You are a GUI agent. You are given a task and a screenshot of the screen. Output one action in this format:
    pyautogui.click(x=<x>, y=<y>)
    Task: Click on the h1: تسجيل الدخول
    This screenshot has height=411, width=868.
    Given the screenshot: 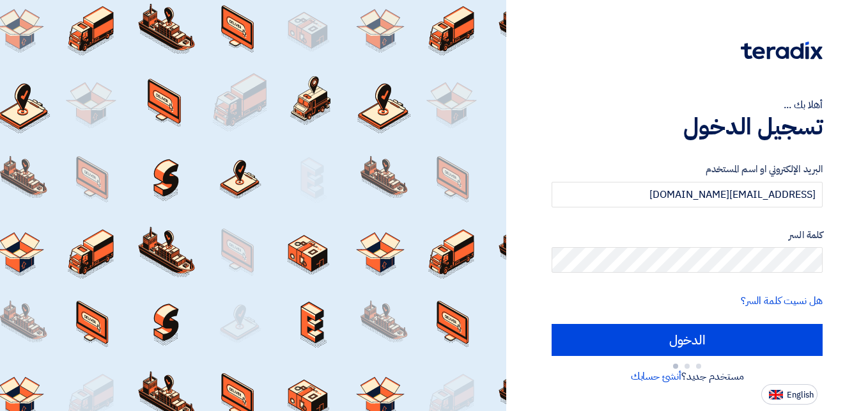 What is the action you would take?
    pyautogui.click(x=687, y=127)
    